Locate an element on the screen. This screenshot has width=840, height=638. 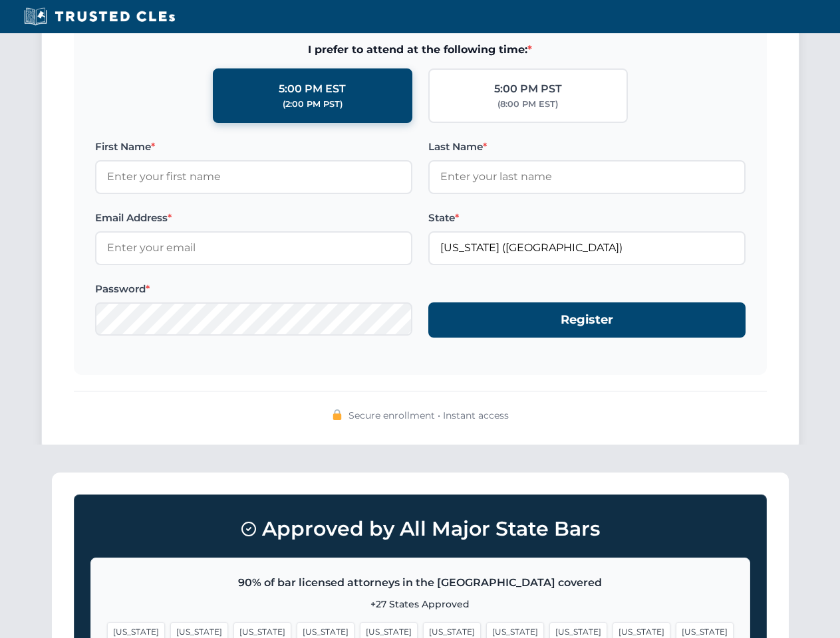
div: 5:00 PM PST is located at coordinates (528, 89).